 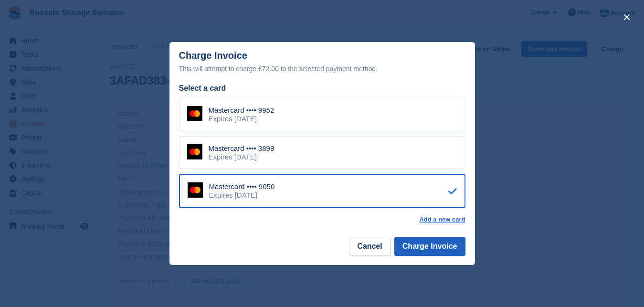 I want to click on button: Cancel, so click(x=370, y=246).